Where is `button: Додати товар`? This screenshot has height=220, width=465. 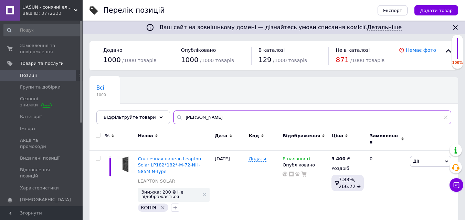 button: Додати товар is located at coordinates (436, 10).